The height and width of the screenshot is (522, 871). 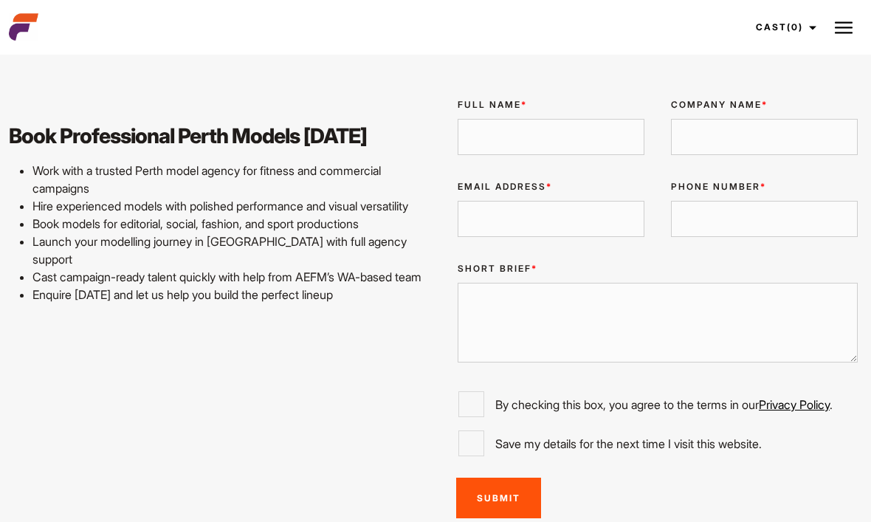 What do you see at coordinates (498, 498) in the screenshot?
I see `input: Submit` at bounding box center [498, 498].